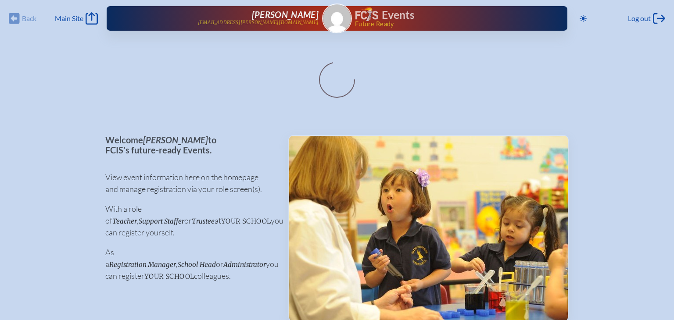 This screenshot has width=674, height=320. I want to click on span: Main Site, so click(69, 18).